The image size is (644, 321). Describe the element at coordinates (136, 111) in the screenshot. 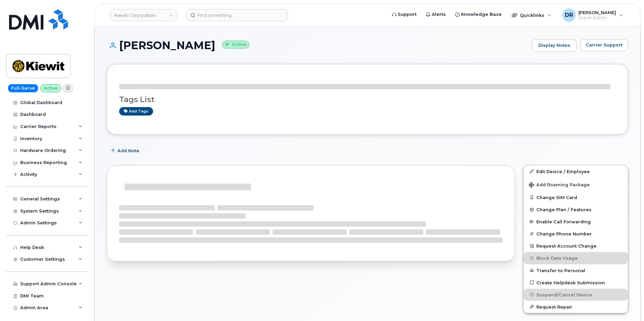

I see `a: Add tags` at that location.